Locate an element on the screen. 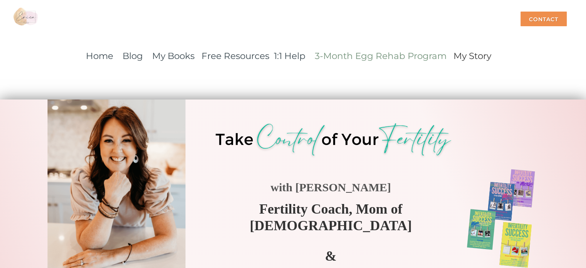  span: Blog is located at coordinates (133, 56).